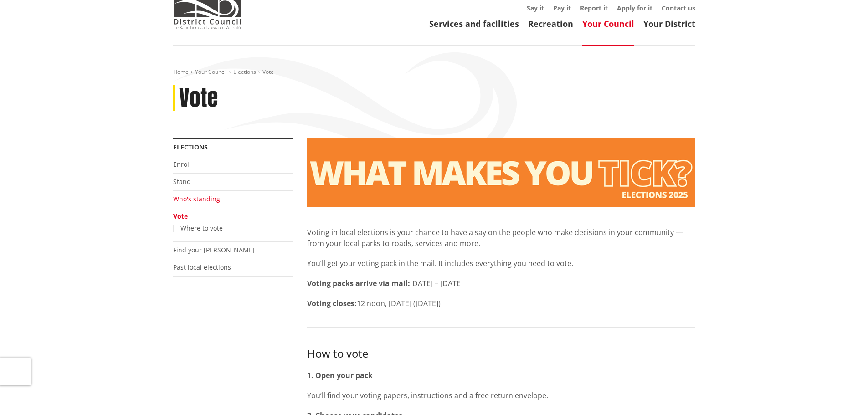 Image resolution: width=868 pixels, height=415 pixels. What do you see at coordinates (501, 263) in the screenshot?
I see `p: You’ll get your voting pack in the mail. It includes everything you need to vote.` at bounding box center [501, 263].